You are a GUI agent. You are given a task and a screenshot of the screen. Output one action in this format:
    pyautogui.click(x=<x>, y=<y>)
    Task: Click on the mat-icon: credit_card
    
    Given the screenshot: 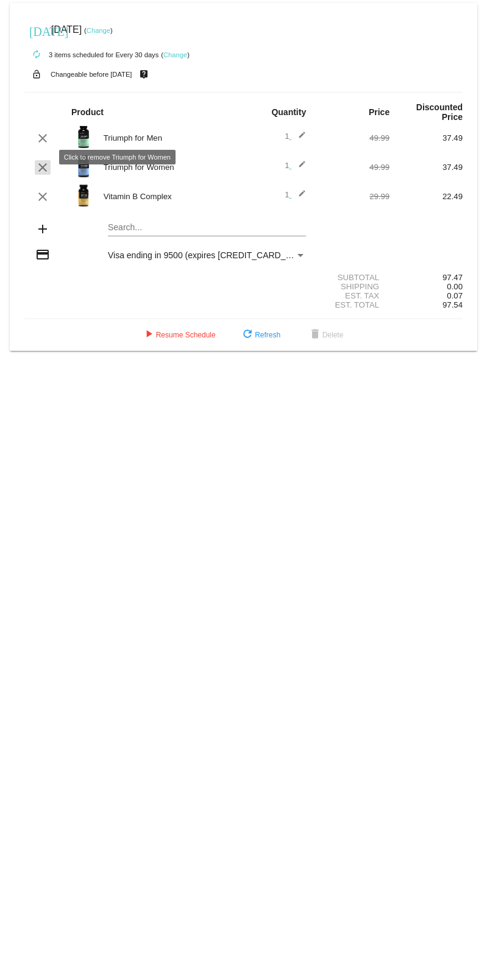 What is the action you would take?
    pyautogui.click(x=42, y=255)
    